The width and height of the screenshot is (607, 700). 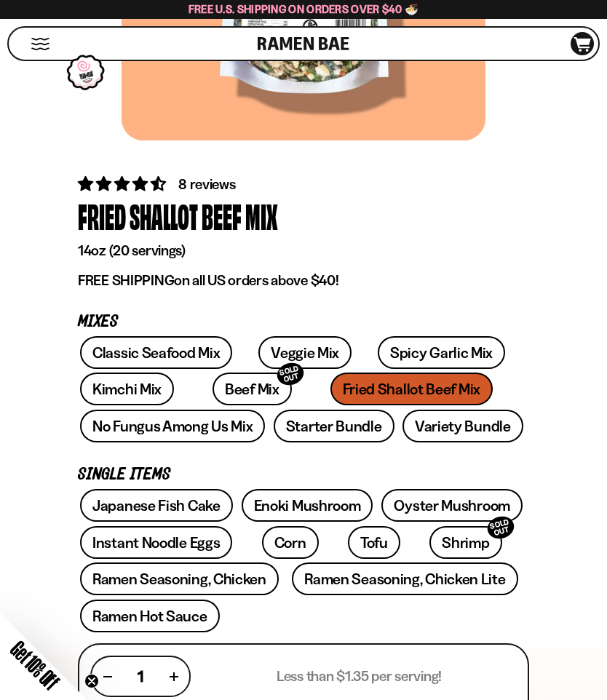 What do you see at coordinates (304, 280) in the screenshot?
I see `p: on all US orders above $40!` at bounding box center [304, 280].